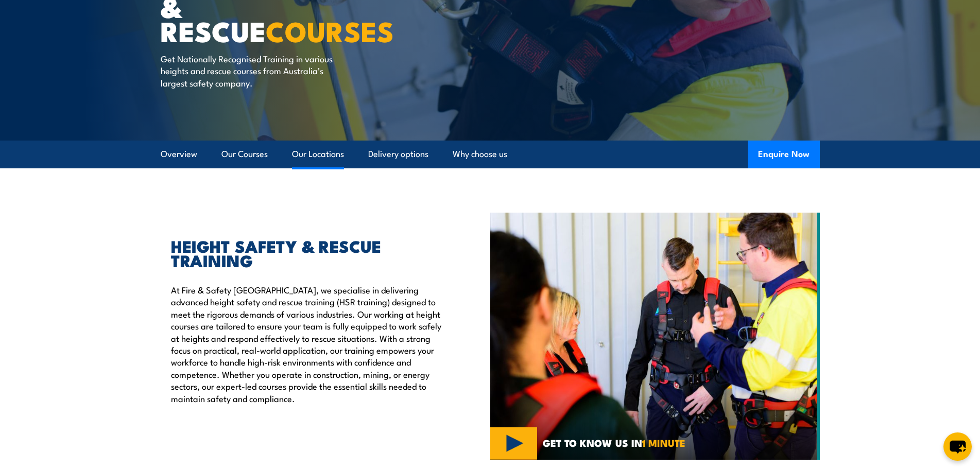  What do you see at coordinates (307, 253) in the screenshot?
I see `h2: HEIGHT SAFETY & RESCUE TRAINING` at bounding box center [307, 253].